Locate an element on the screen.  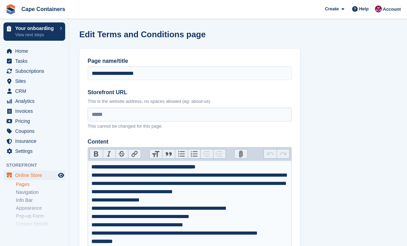
span: CRM is located at coordinates (36, 91).